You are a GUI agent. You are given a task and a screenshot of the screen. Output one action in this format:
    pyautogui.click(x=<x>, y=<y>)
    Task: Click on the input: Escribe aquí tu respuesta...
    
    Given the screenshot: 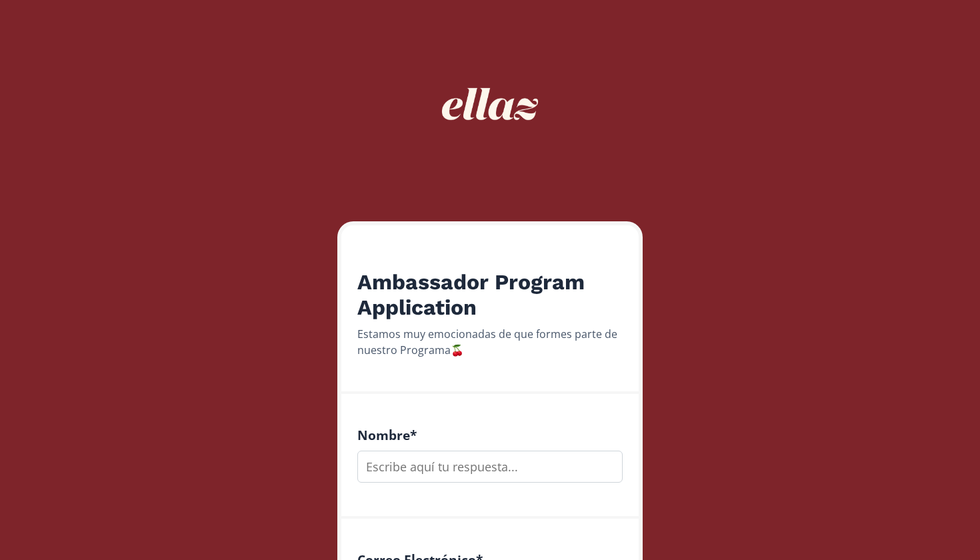 What is the action you would take?
    pyautogui.click(x=490, y=467)
    